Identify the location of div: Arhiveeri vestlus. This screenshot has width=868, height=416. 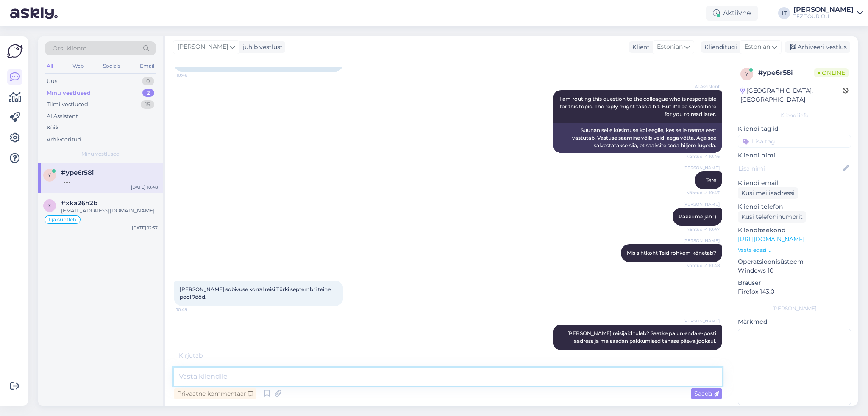
(817, 47).